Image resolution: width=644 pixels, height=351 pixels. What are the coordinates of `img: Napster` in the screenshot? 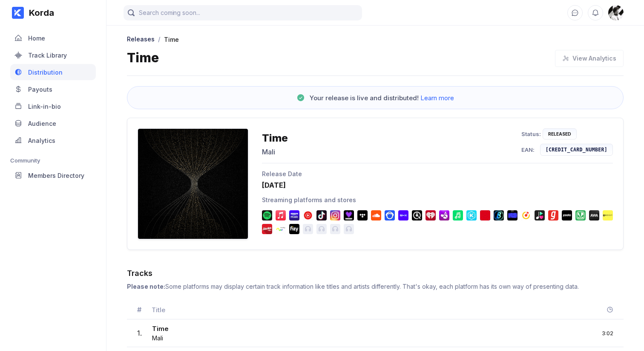 It's located at (389, 215).